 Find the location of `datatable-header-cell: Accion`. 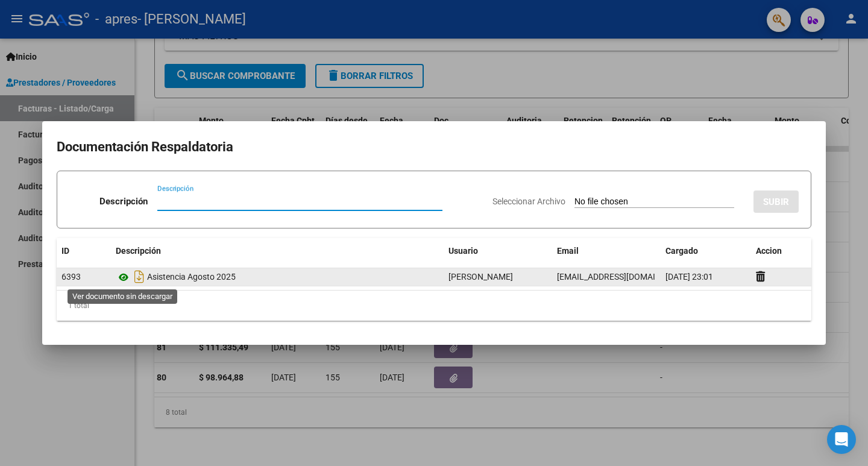

datatable-header-cell: Accion is located at coordinates (781, 251).